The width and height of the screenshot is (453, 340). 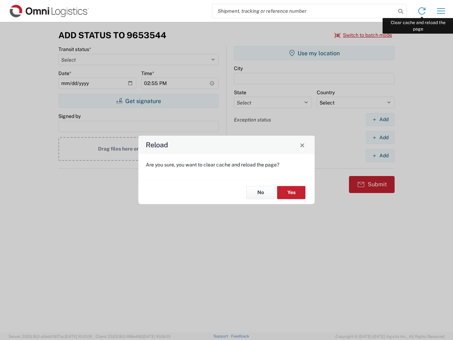 What do you see at coordinates (226, 165) in the screenshot?
I see `p: Are you sure, you want to clear cache and reload the page?` at bounding box center [226, 165].